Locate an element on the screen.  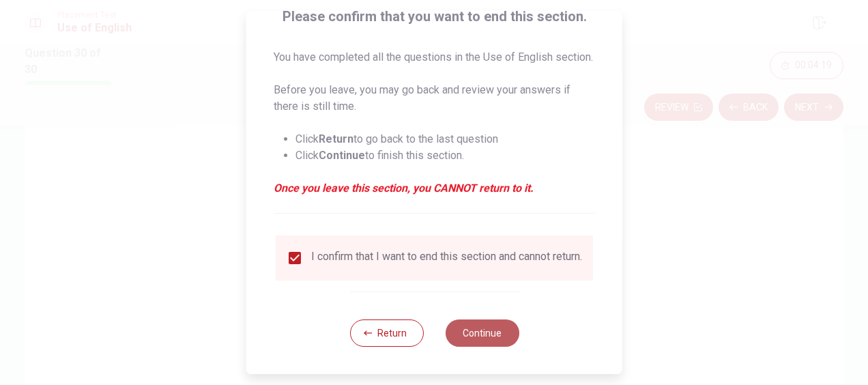
em: Once you leave this section, you CANNOT return to it. is located at coordinates (434, 189).